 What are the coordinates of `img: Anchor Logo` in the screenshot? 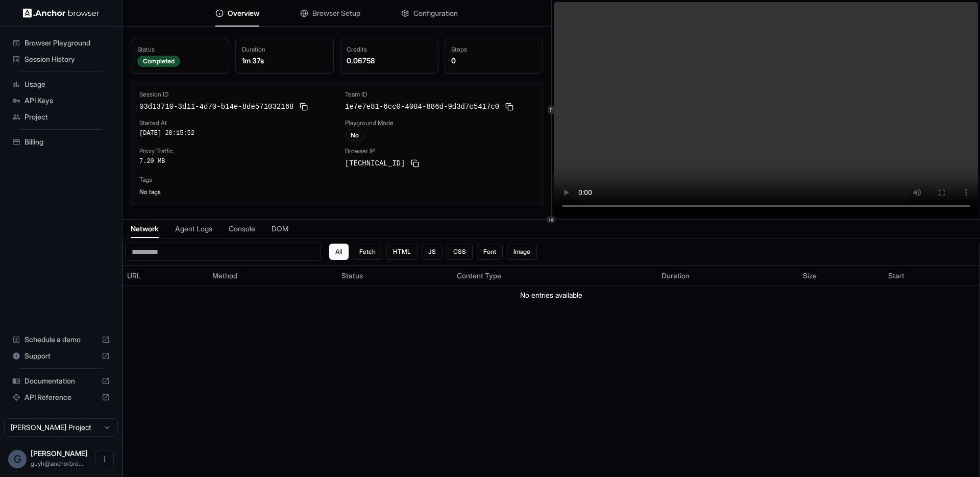 It's located at (61, 13).